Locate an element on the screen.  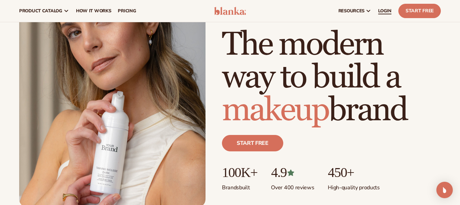
img: logo is located at coordinates (230, 11).